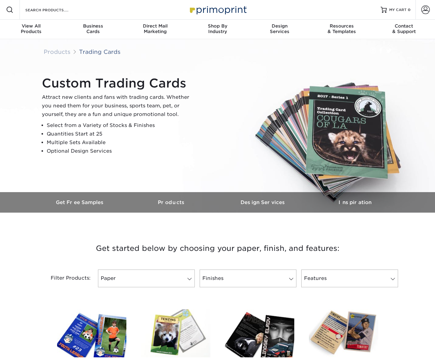 The height and width of the screenshot is (361, 435). What do you see at coordinates (404, 29) in the screenshot?
I see `div: & Support` at bounding box center [404, 29].